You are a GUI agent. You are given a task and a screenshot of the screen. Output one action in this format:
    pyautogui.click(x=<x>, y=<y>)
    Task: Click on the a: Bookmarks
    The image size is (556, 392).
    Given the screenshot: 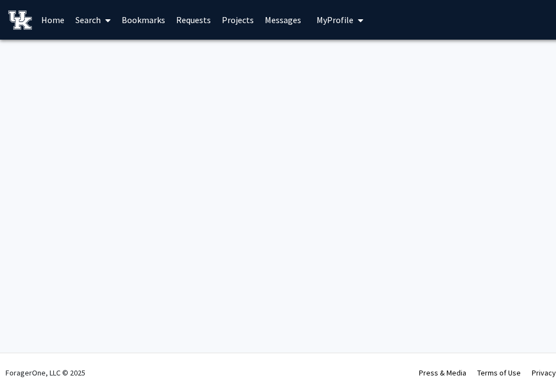 What is the action you would take?
    pyautogui.click(x=143, y=20)
    